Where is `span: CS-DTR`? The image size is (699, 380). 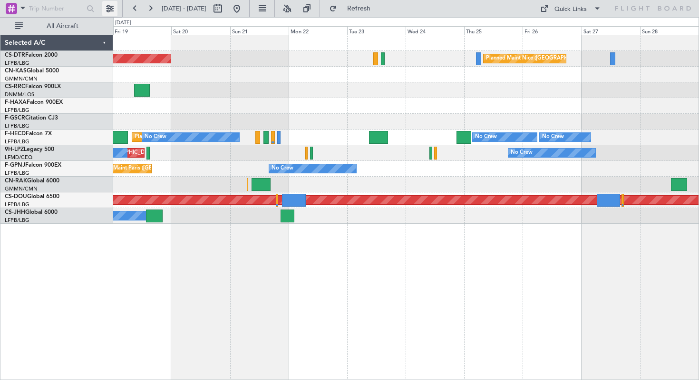
span: CS-DTR is located at coordinates (15, 55).